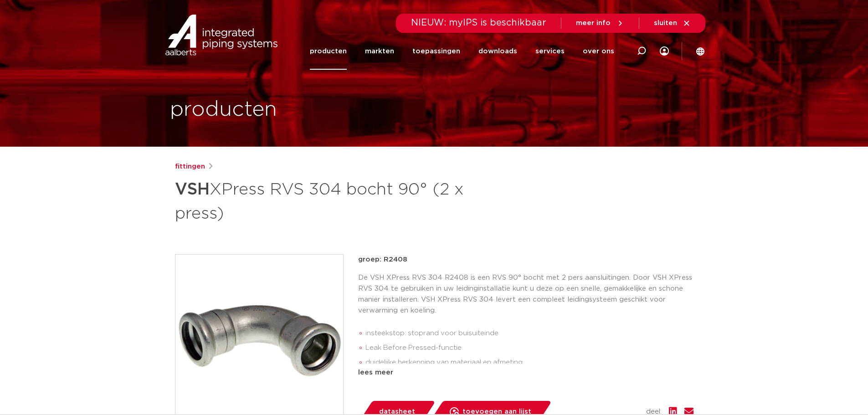 This screenshot has width=868, height=415. I want to click on span: NIEUW: myIPS is beschikbaar, so click(478, 23).